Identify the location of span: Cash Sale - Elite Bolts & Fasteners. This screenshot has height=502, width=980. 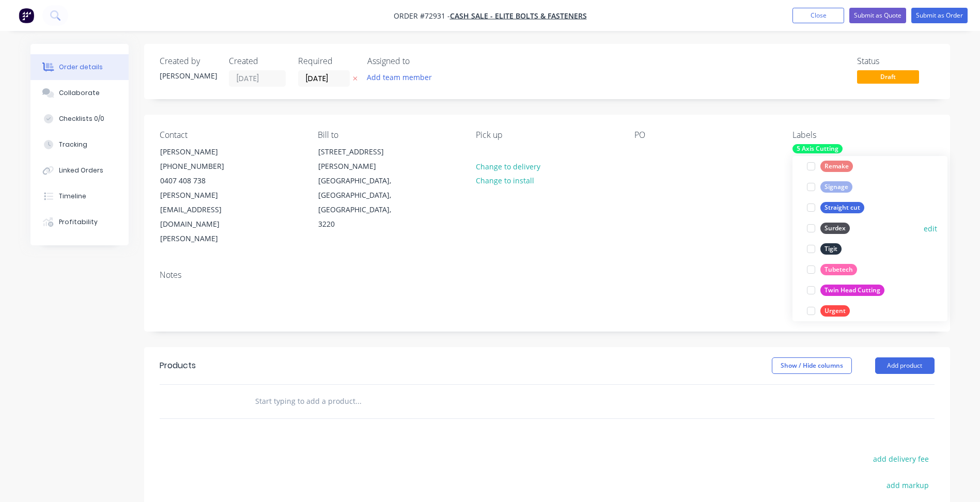
(518, 16).